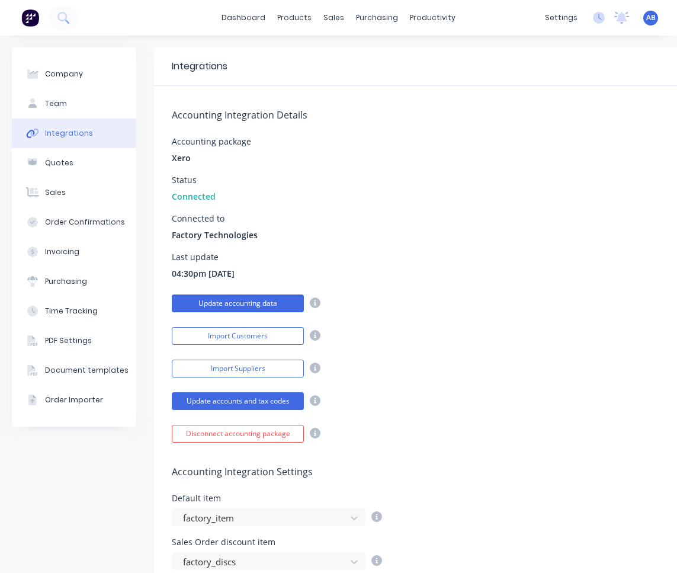 This screenshot has height=573, width=677. Describe the element at coordinates (74, 341) in the screenshot. I see `button: PDF Settings` at that location.